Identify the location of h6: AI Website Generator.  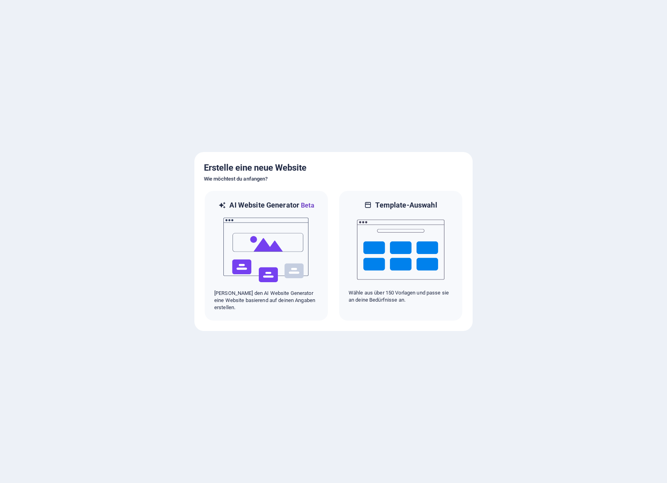
(271, 205).